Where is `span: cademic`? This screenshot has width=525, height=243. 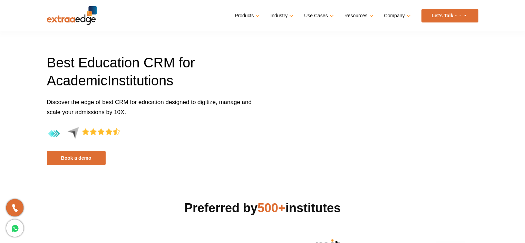 span: cademic is located at coordinates (82, 80).